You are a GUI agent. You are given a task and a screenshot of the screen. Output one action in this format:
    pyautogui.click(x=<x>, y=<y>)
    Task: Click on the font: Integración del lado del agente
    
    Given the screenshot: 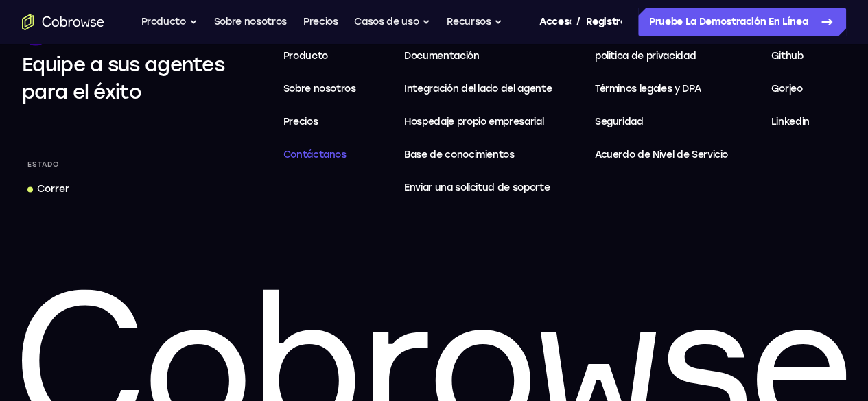 What is the action you would take?
    pyautogui.click(x=477, y=89)
    